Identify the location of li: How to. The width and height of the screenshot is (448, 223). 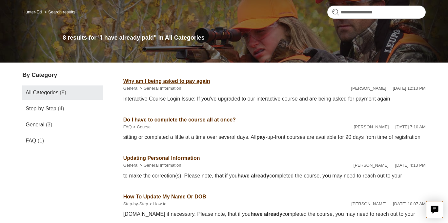
(157, 204).